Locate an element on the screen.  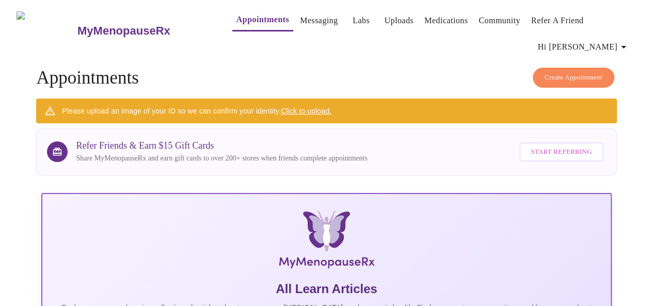
button: Labs is located at coordinates (361, 21).